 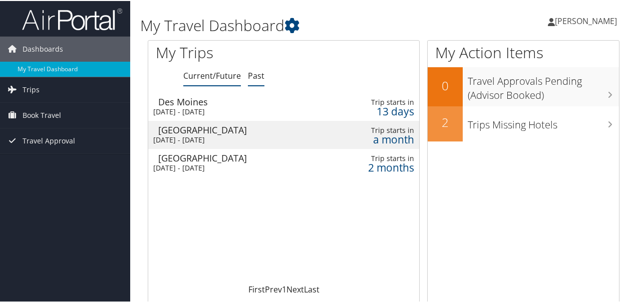 I want to click on a: Prev, so click(x=274, y=288).